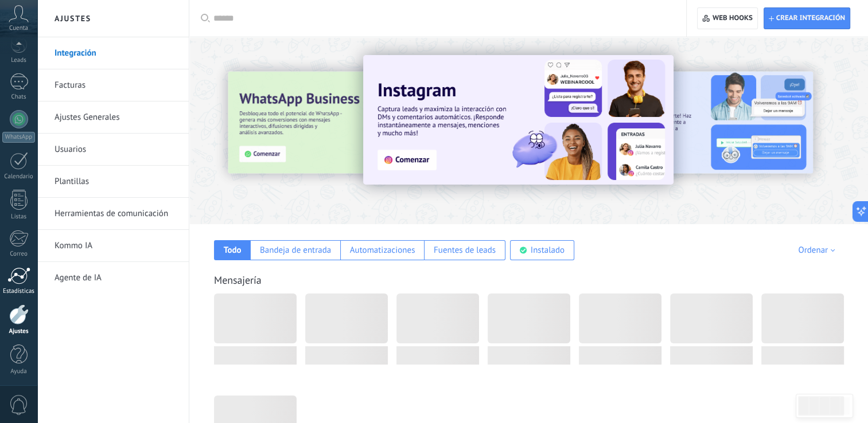 This screenshot has height=423, width=868. Describe the element at coordinates (113, 278) in the screenshot. I see `li: Agente de IA` at that location.